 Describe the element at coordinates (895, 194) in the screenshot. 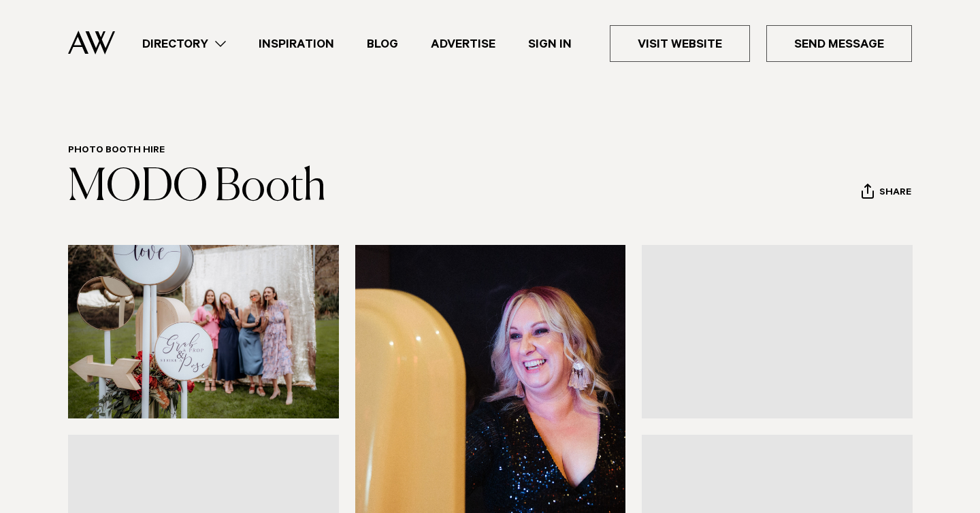

I see `span: Share` at that location.